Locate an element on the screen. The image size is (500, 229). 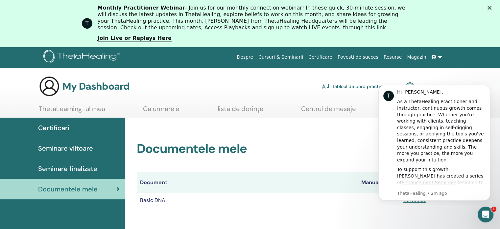
a: Ca urmare a is located at coordinates (161, 111).